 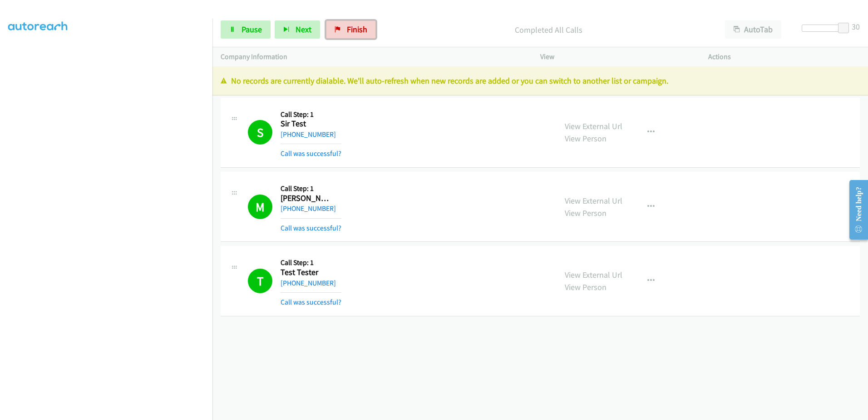 I want to click on h1: M, so click(x=260, y=207).